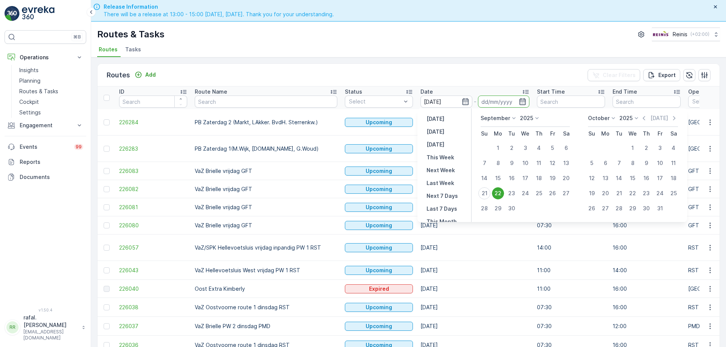 The image size is (726, 347). Describe the element at coordinates (614, 75) in the screenshot. I see `button: Clear Filters` at that location.